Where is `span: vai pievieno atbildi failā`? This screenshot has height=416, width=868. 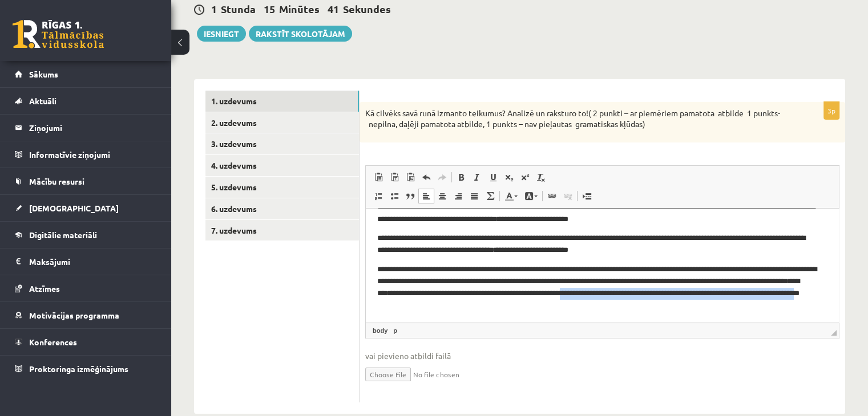 span: vai pievieno atbildi failā is located at coordinates (602, 356).